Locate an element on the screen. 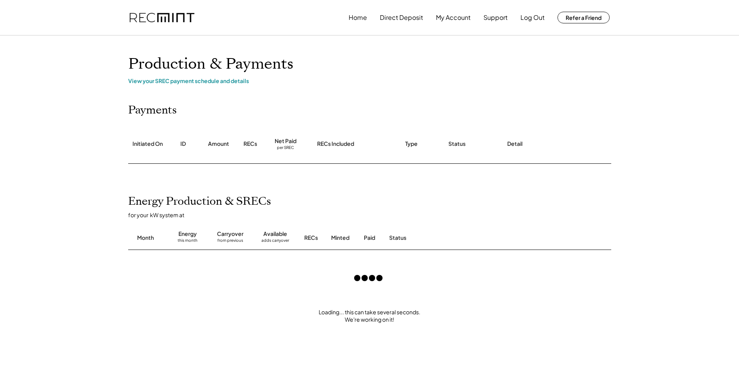 Image resolution: width=739 pixels, height=372 pixels. div: Energy is located at coordinates (187, 234).